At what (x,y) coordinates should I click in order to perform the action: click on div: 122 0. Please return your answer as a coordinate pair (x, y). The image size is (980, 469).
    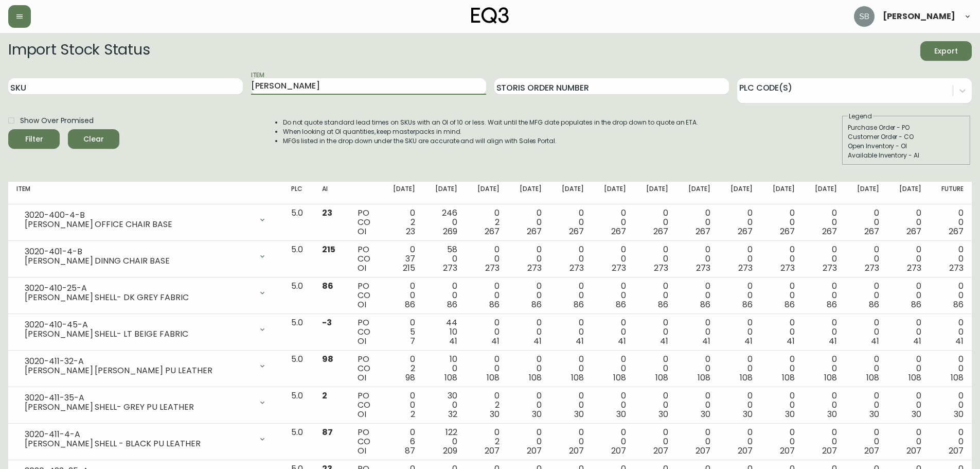
    Looking at the image, I should click on (445, 442).